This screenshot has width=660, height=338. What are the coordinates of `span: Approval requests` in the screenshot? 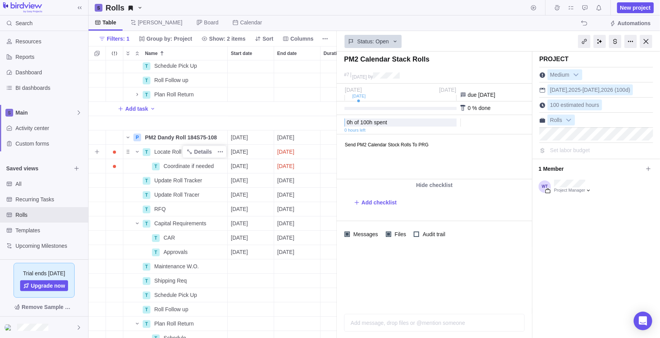 It's located at (585, 8).